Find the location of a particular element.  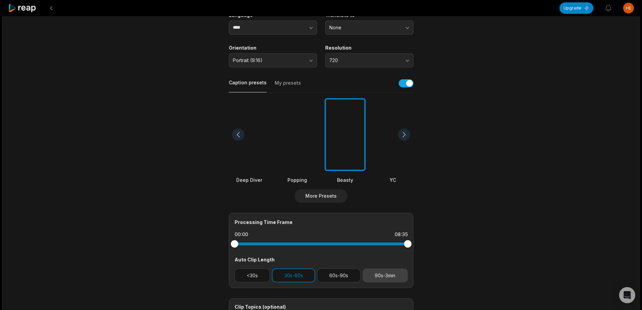

button: 30s-60s is located at coordinates (294, 275).